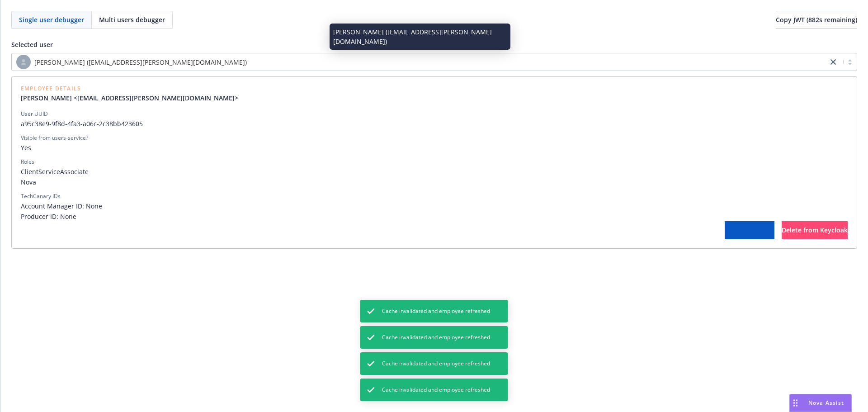  What do you see at coordinates (52, 20) in the screenshot?
I see `span: Single user debugger` at bounding box center [52, 20].